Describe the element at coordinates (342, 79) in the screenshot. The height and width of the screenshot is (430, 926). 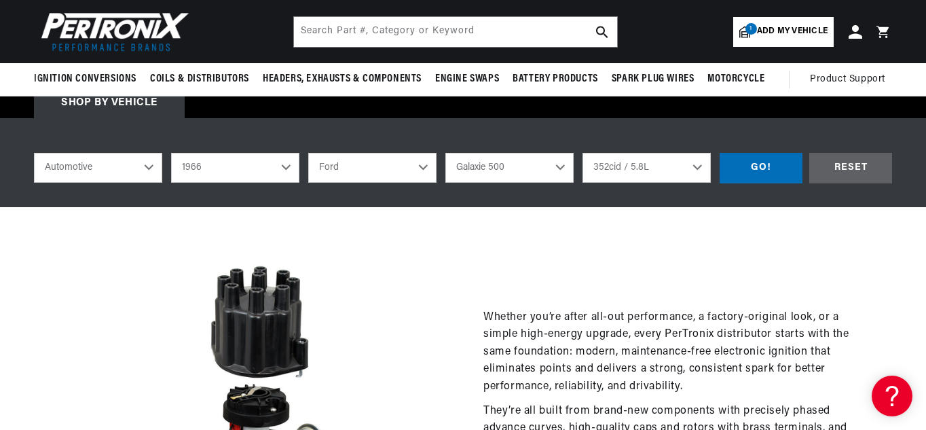
I see `span: Headers, Exhausts & Components` at that location.